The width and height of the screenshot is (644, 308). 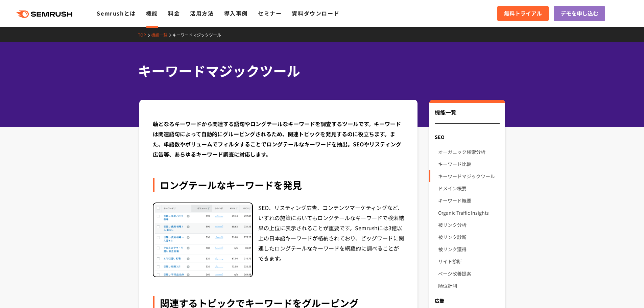 What do you see at coordinates (319, 71) in the screenshot?
I see `h1: キーワードマジックツール` at bounding box center [319, 71].